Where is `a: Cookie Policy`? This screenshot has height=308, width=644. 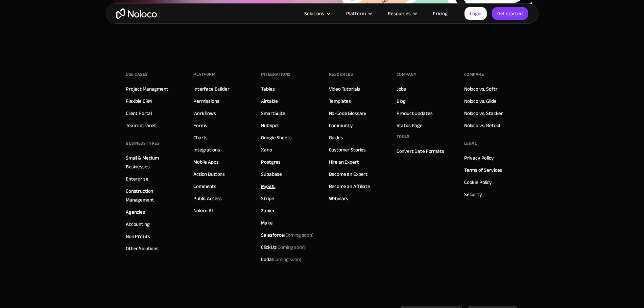 a: Cookie Policy is located at coordinates (478, 182).